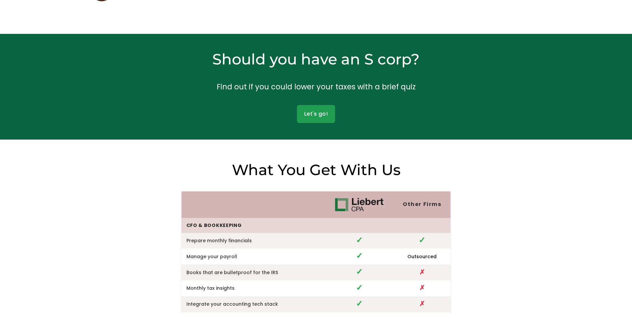  Describe the element at coordinates (316, 59) in the screenshot. I see `h2: Should you have an S corp?` at that location.